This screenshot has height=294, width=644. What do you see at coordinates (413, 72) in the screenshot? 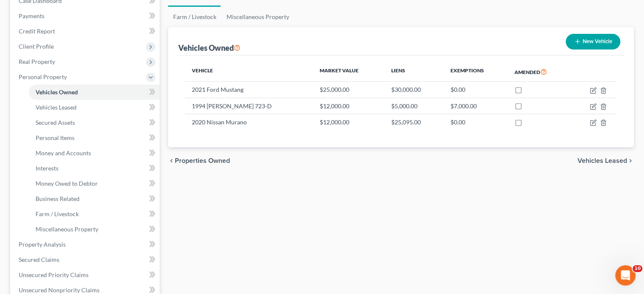
I see `th: Liens` at bounding box center [413, 72].